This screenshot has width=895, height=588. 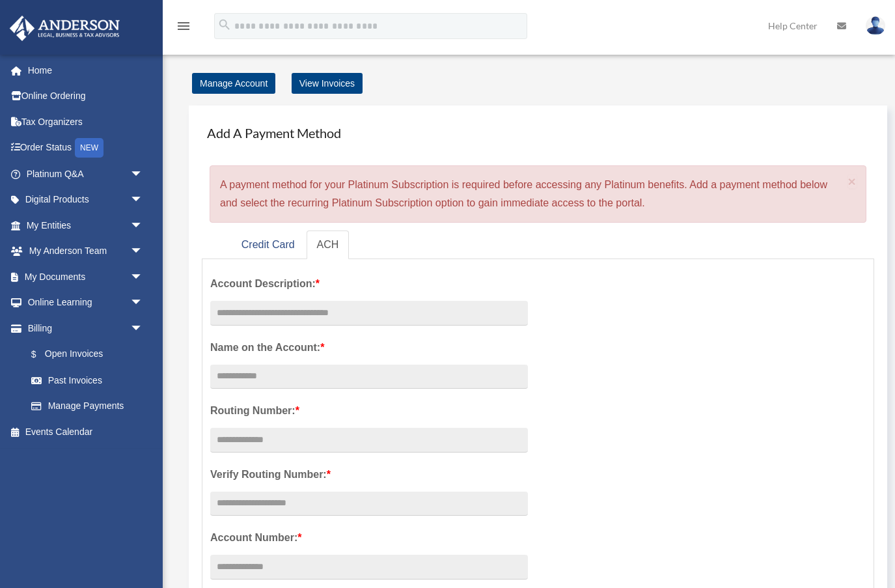 I want to click on img: User Pic, so click(x=876, y=25).